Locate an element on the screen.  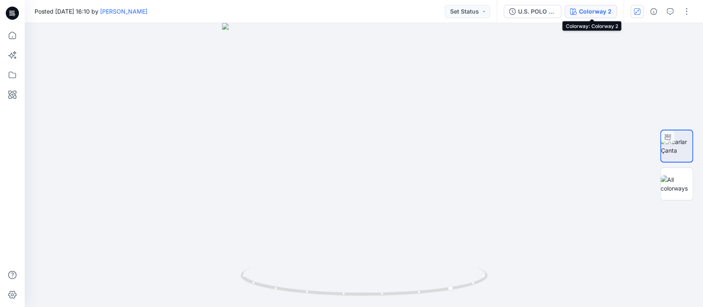
button: Colorway 2 is located at coordinates (591, 12).